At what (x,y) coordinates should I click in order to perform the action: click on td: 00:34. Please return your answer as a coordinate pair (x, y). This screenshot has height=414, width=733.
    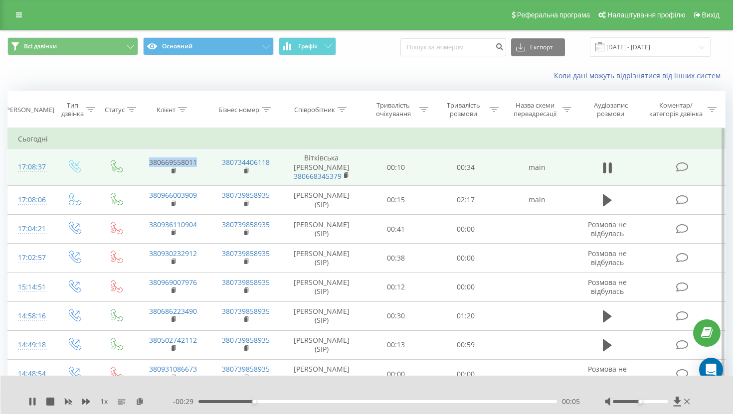
    Looking at the image, I should click on (465, 167).